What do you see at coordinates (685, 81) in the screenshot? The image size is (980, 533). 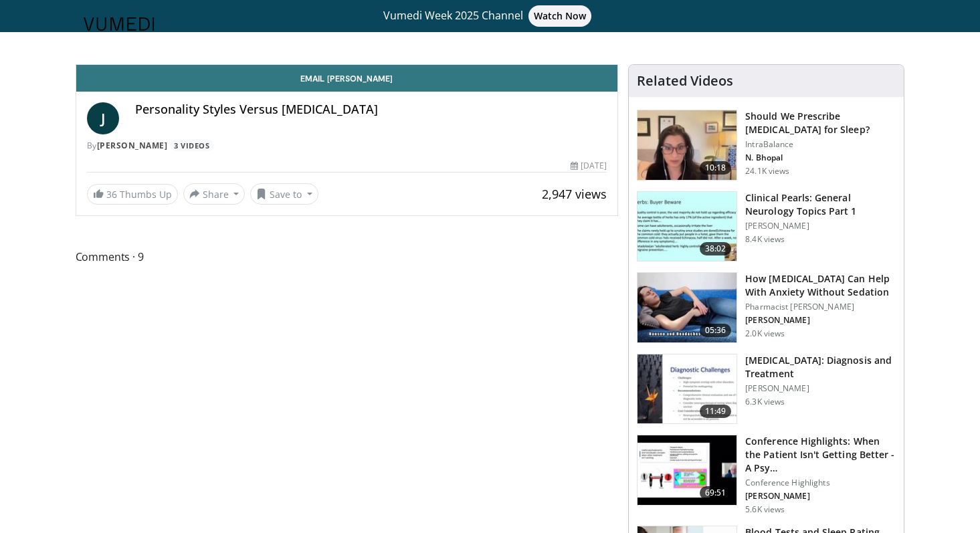 I see `h4: Related Videos` at bounding box center [685, 81].